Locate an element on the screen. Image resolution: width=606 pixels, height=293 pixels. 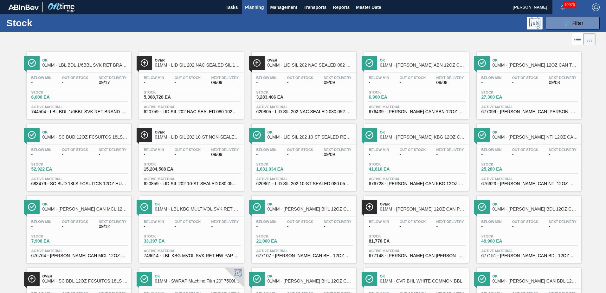
span: 3,283,406 EA is located at coordinates (278, 97).